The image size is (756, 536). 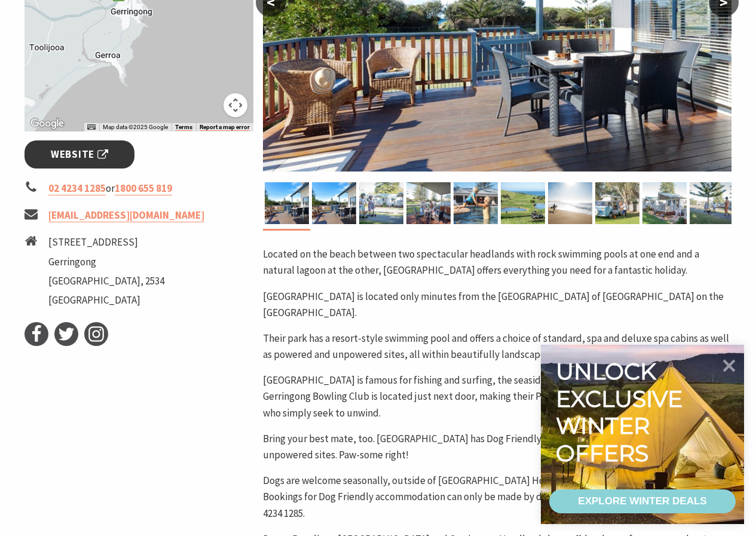 I want to click on li: or, so click(x=139, y=188).